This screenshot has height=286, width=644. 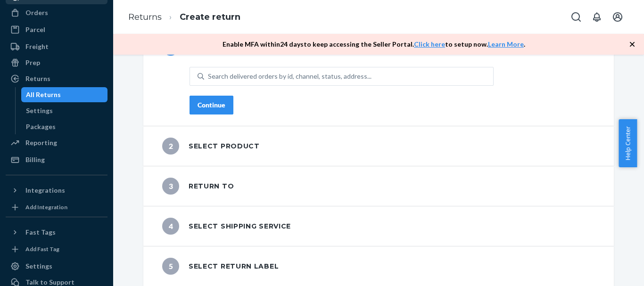 What do you see at coordinates (41, 233) in the screenshot?
I see `div: Fast Tags` at bounding box center [41, 233].